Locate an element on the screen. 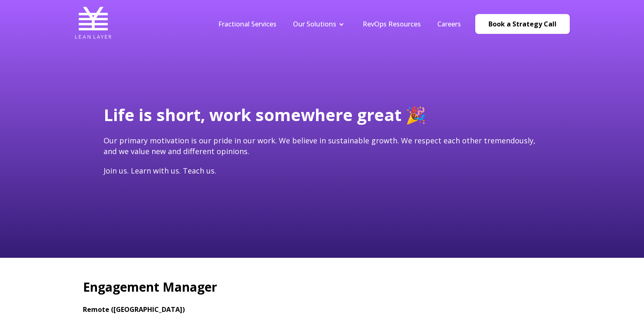  a: Careers is located at coordinates (449, 24).